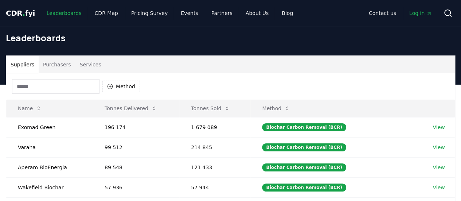 This screenshot has height=201, width=461. What do you see at coordinates (107, 13) in the screenshot?
I see `a: CDR Map` at bounding box center [107, 13].